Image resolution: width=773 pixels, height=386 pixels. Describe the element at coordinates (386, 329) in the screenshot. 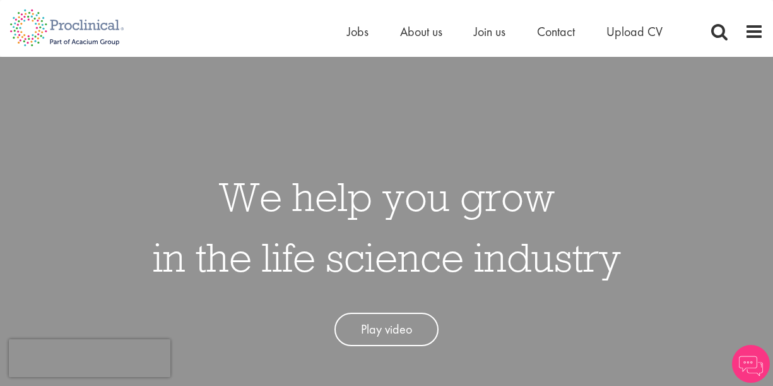

I see `a: Play video` at that location.